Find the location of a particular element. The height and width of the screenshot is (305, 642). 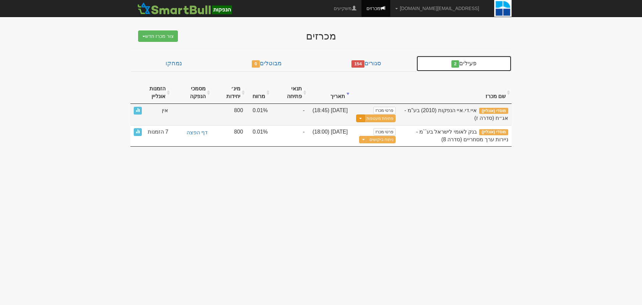

span: 154 is located at coordinates (358, 64).